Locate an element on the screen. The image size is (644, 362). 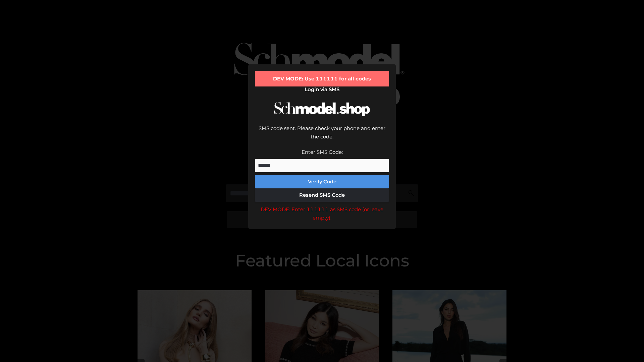
div: DEV MODE: Enter 111111 as SMS code (or leave empty). is located at coordinates (322, 213).